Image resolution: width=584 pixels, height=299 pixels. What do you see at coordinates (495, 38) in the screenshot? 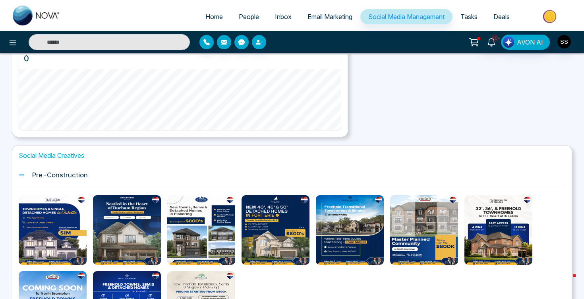
I see `span: 10+` at bounding box center [495, 38].